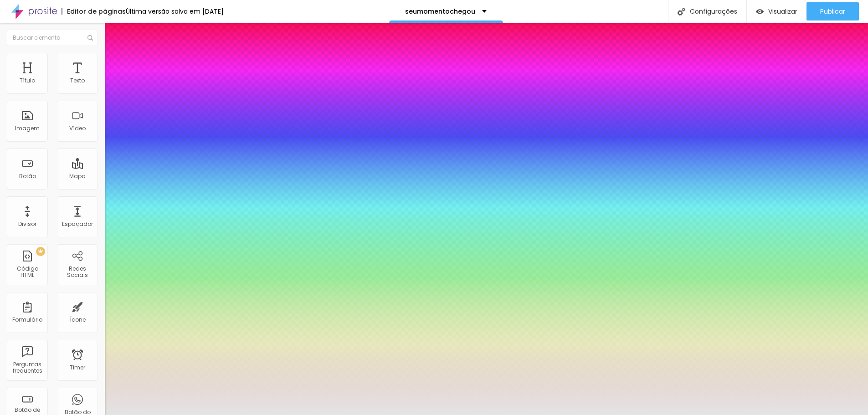 Image resolution: width=868 pixels, height=415 pixels. Describe the element at coordinates (77, 129) in the screenshot. I see `div: Vídeo` at that location.